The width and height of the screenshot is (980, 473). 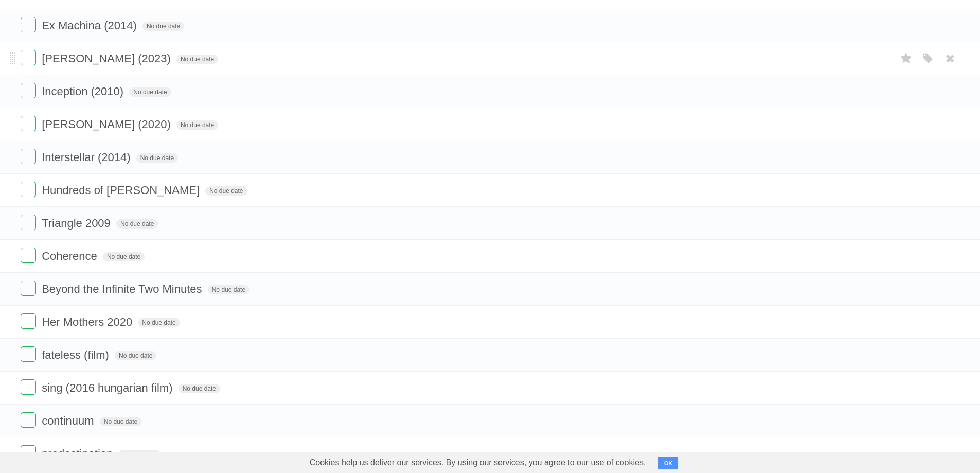 What do you see at coordinates (77, 223) in the screenshot?
I see `span: Triangle 2009` at bounding box center [77, 223].